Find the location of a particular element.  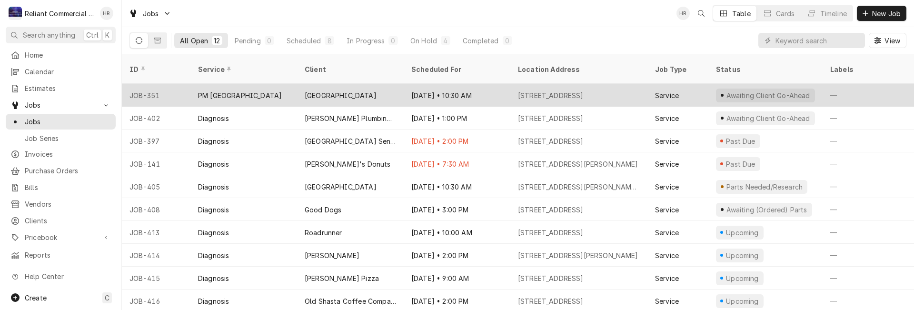

span: Invoices is located at coordinates (68, 154).